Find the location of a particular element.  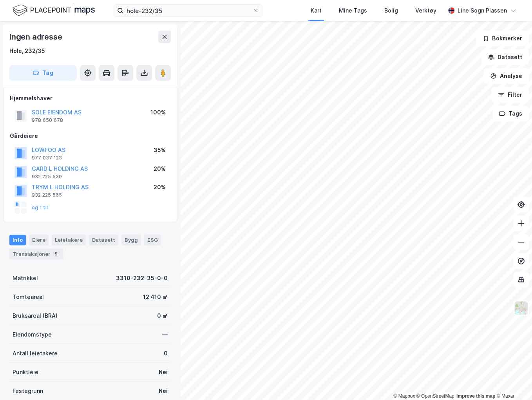

div: 35% is located at coordinates (159, 150).